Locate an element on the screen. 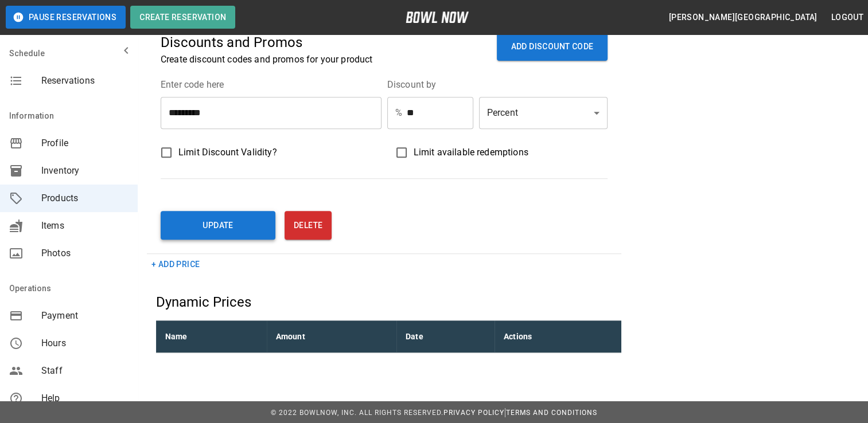  button: + Add Price is located at coordinates (176, 264).